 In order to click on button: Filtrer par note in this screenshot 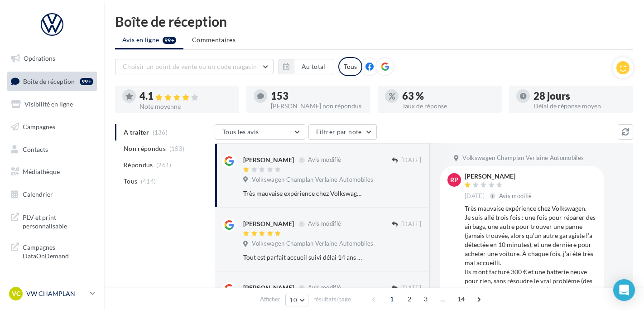, I will do `click(342, 132)`.